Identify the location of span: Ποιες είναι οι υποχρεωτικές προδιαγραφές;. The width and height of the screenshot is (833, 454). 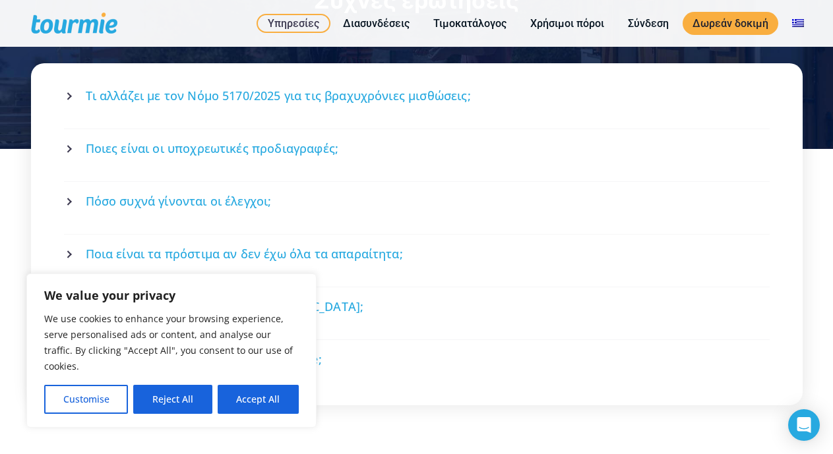
(212, 148).